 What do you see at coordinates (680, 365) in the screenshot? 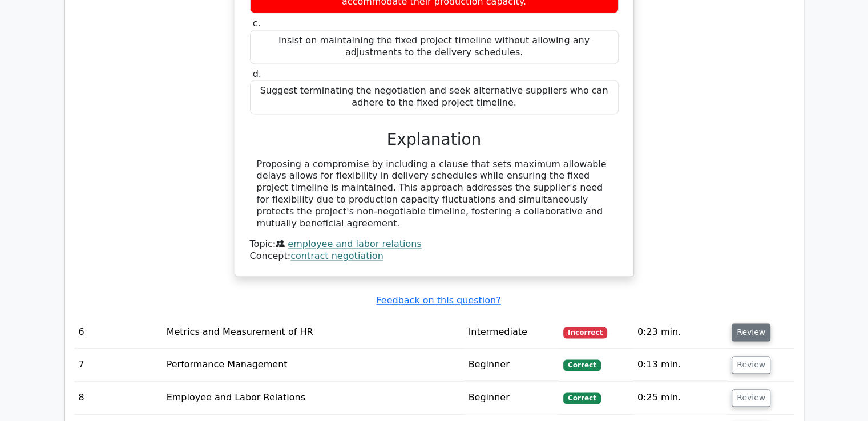
I see `td: 0:13 min.` at bounding box center [680, 365].